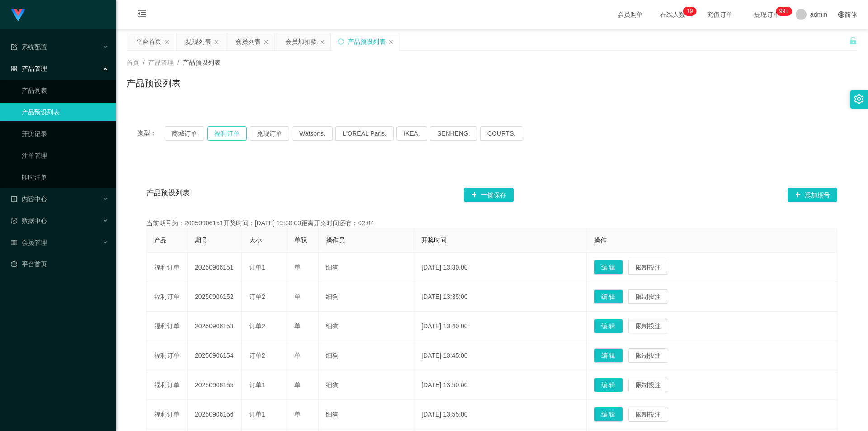 This screenshot has width=868, height=431. I want to click on td: 20250906151, so click(215, 267).